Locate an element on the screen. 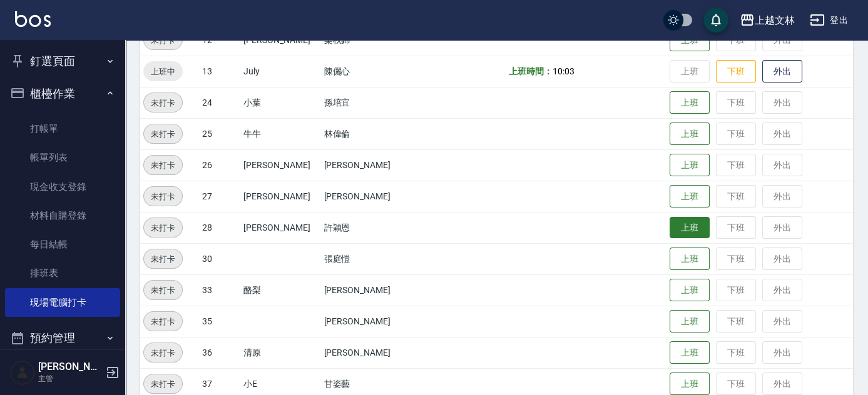 The width and height of the screenshot is (868, 395). td: 35 is located at coordinates (219, 321).